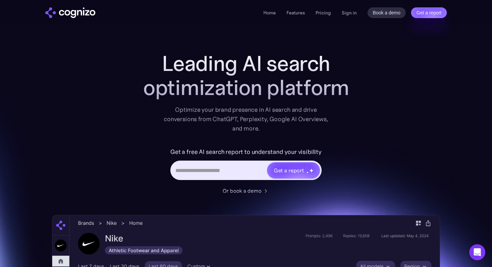 The height and width of the screenshot is (267, 492). What do you see at coordinates (70, 13) in the screenshot?
I see `a: home` at bounding box center [70, 13].